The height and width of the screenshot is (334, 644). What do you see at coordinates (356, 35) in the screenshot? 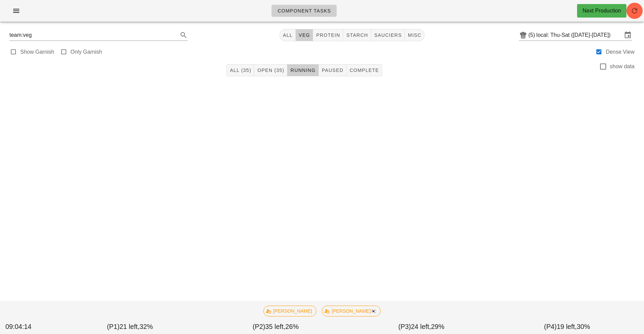
I see `span: starch` at bounding box center [356, 35].